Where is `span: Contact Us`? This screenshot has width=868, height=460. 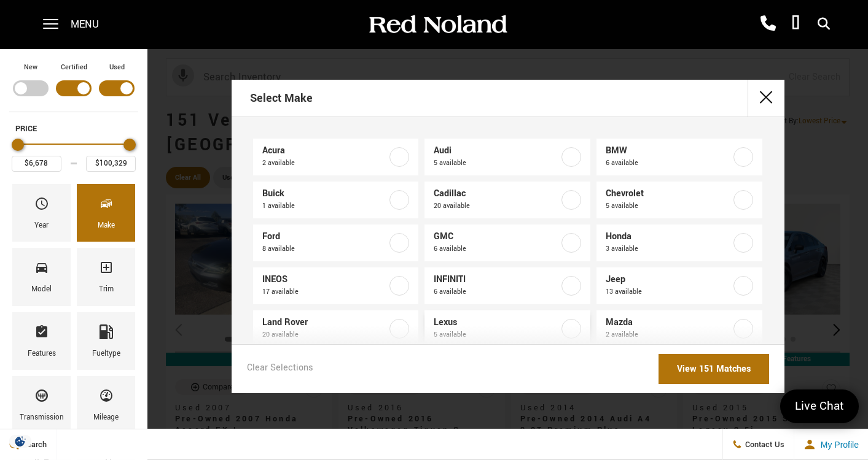
span: Contact Us is located at coordinates (763, 445).